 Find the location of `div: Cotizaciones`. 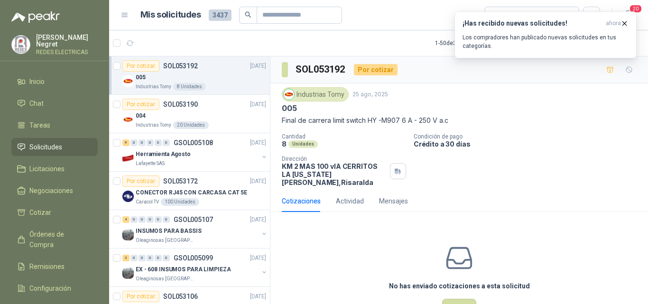

div: Cotizaciones is located at coordinates (301, 201).